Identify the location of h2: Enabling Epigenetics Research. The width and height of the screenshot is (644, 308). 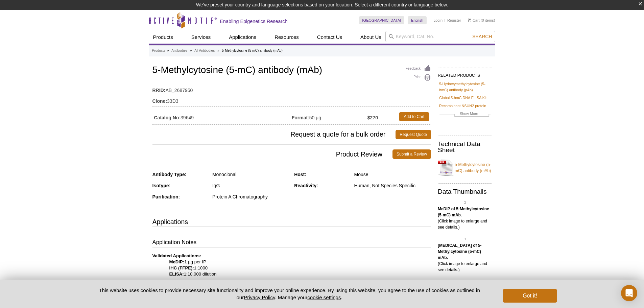
(254, 21).